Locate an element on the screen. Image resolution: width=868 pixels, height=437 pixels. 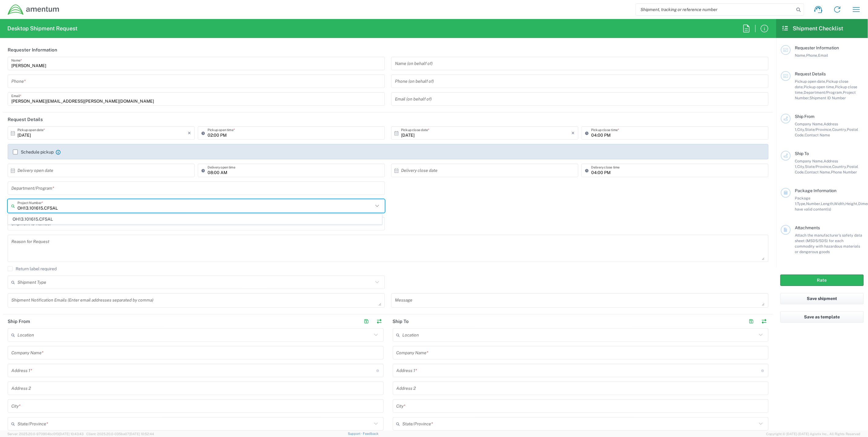
button: Save as template is located at coordinates (822, 317).